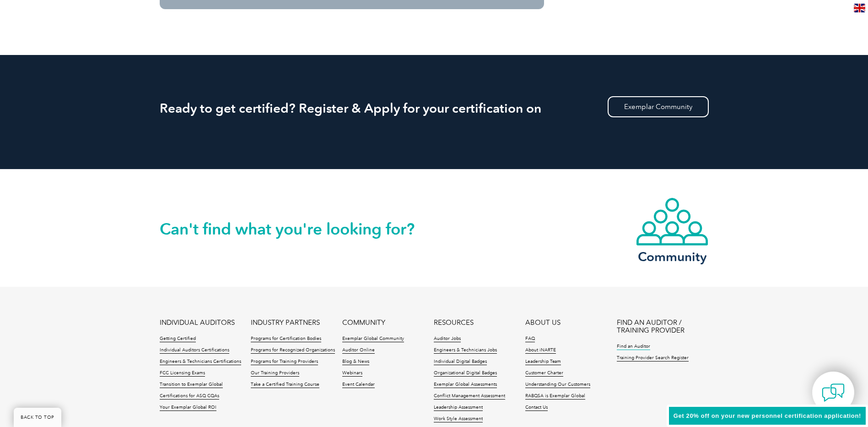 The height and width of the screenshot is (427, 868). I want to click on a: Leadership Assessment, so click(458, 407).